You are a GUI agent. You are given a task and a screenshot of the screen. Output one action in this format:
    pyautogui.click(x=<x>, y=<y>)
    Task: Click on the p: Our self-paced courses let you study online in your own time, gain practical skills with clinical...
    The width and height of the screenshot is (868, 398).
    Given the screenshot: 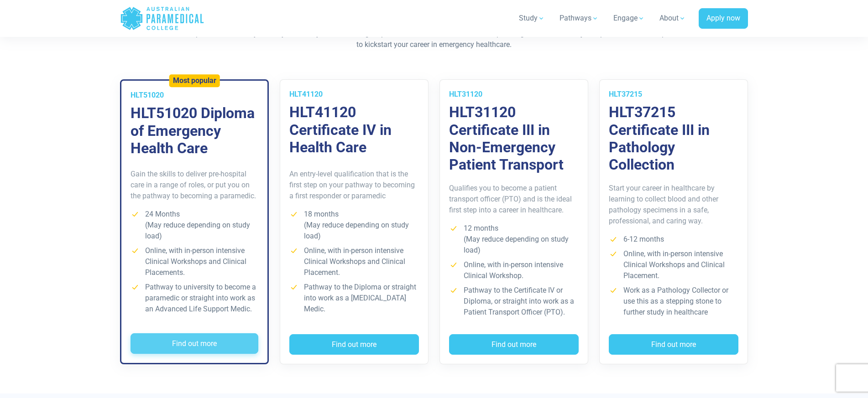 What is the action you would take?
    pyautogui.click(x=434, y=39)
    